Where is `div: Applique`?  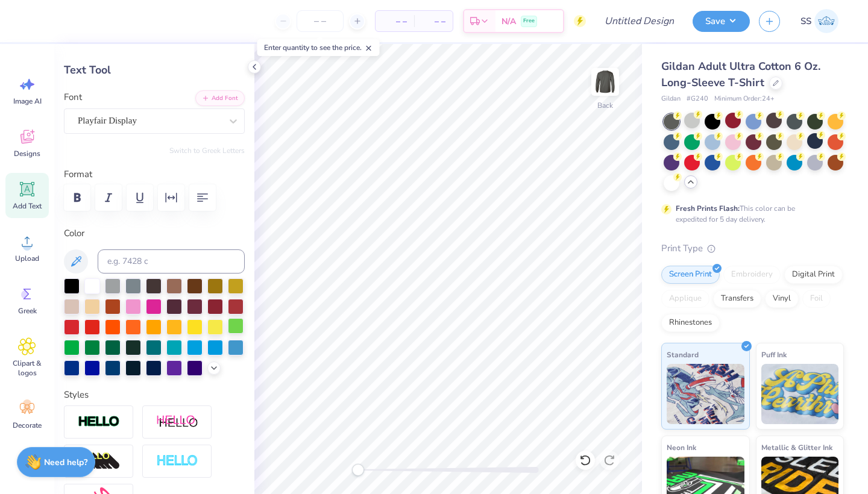 div: Applique is located at coordinates (685, 299).